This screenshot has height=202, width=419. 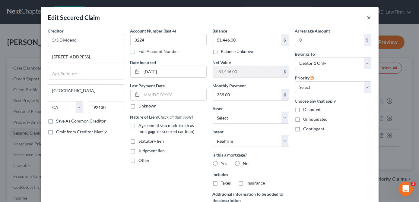 What do you see at coordinates (161, 117) in the screenshot?
I see `label: Nature of Lien` at bounding box center [161, 117].